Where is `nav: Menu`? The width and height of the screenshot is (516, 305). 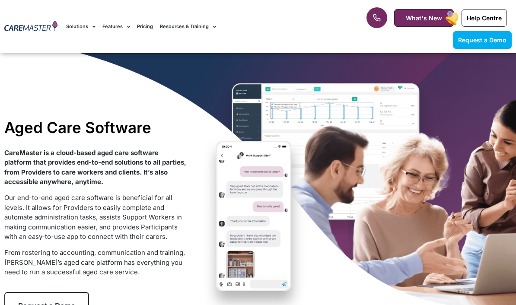 nav: Menu is located at coordinates (198, 26).